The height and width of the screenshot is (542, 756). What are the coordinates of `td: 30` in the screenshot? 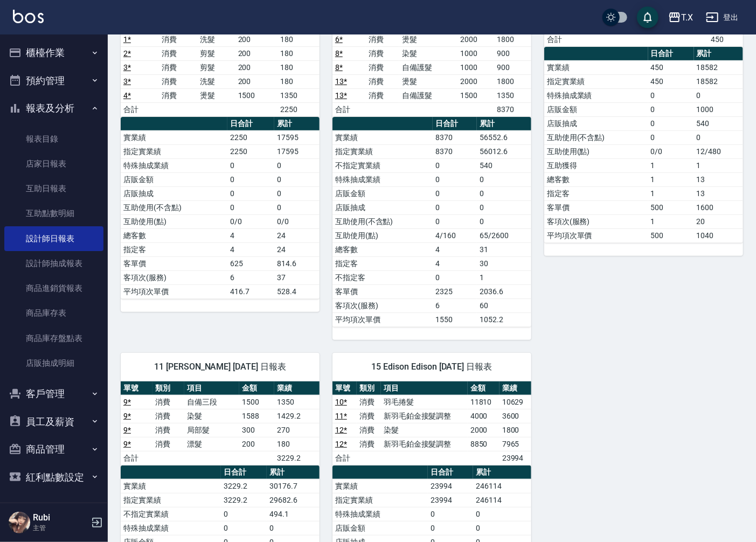 It's located at (504, 264).